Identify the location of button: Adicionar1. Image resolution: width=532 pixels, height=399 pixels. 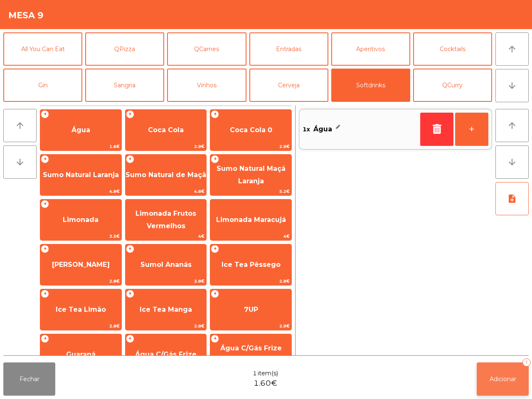
(503, 379).